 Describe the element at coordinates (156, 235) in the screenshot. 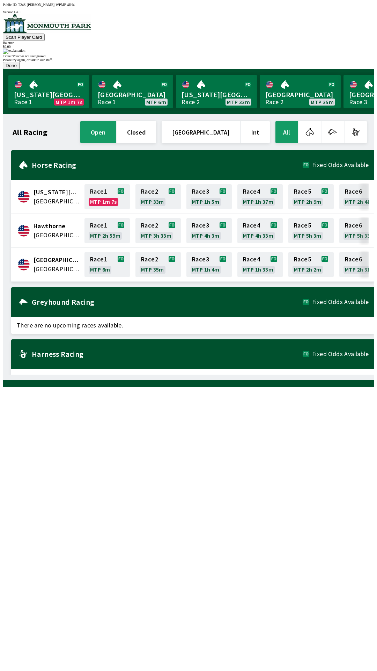

I see `span: MTP 3h 33m` at that location.